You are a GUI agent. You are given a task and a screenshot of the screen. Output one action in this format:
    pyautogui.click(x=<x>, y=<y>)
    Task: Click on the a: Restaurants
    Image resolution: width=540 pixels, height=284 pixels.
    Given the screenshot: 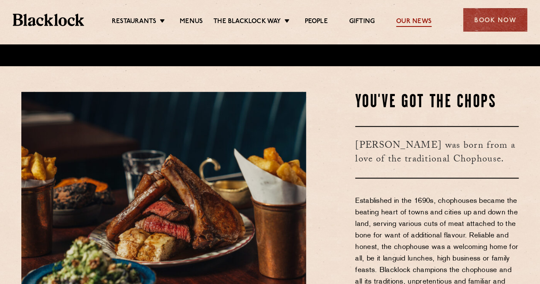 What is the action you would take?
    pyautogui.click(x=134, y=22)
    